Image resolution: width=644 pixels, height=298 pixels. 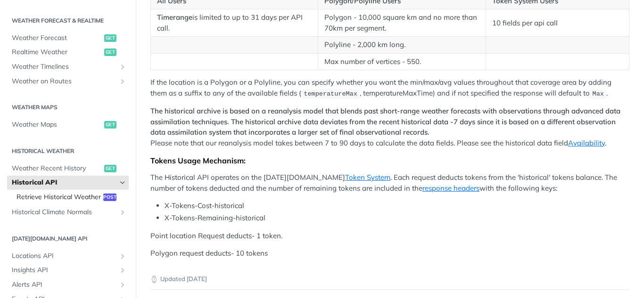 What do you see at coordinates (64, 183) in the screenshot?
I see `span: Historical API` at bounding box center [64, 183].